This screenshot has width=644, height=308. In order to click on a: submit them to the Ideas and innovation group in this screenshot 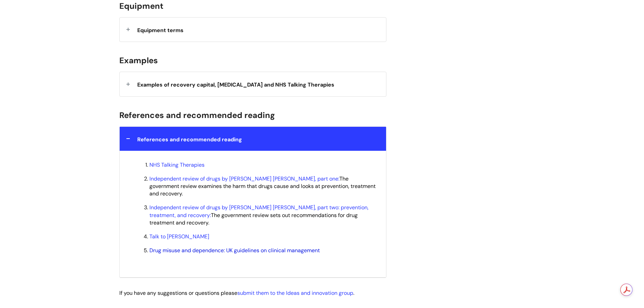, I will do `click(295, 292)`.